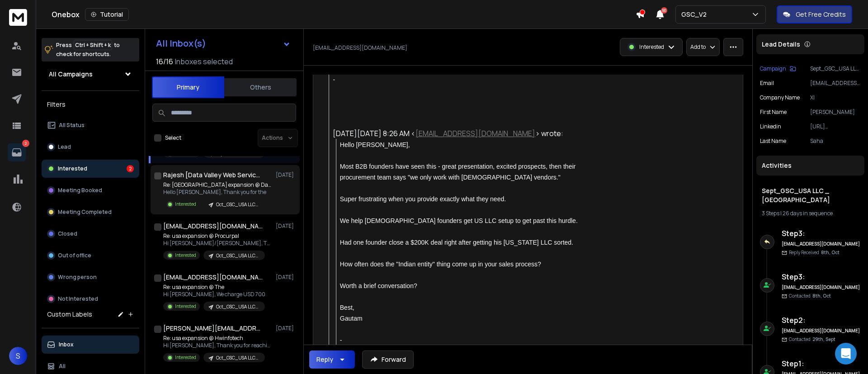 This screenshot has height=374, width=868. What do you see at coordinates (130, 169) in the screenshot?
I see `div: 2` at bounding box center [130, 169].